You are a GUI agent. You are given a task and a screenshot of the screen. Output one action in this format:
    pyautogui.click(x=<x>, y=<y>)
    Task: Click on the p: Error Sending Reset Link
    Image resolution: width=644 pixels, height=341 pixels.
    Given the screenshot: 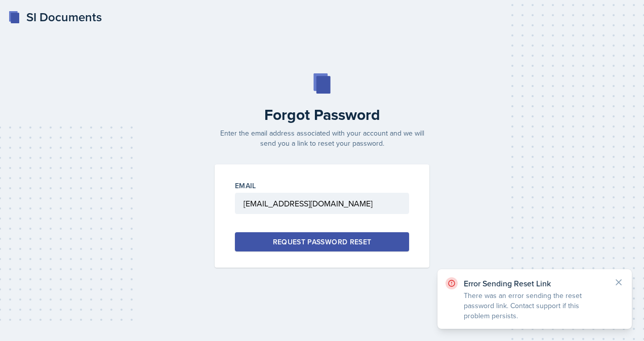 What is the action you would take?
    pyautogui.click(x=534, y=283)
    